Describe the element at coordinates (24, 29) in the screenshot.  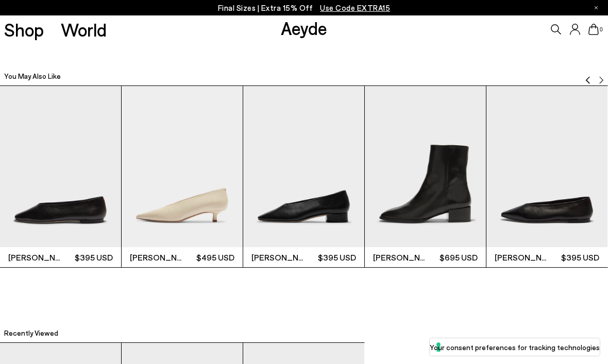
I see `a: Shop` at that location.